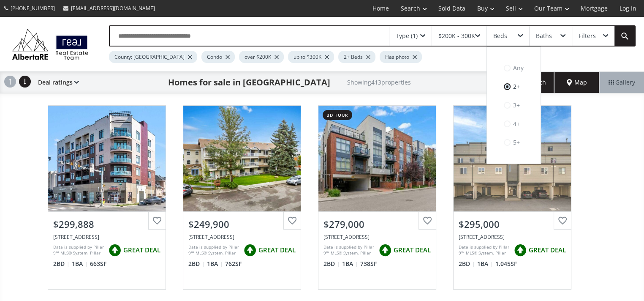 The height and width of the screenshot is (301, 644). Describe the element at coordinates (513, 124) in the screenshot. I see `label: 4+` at that location.